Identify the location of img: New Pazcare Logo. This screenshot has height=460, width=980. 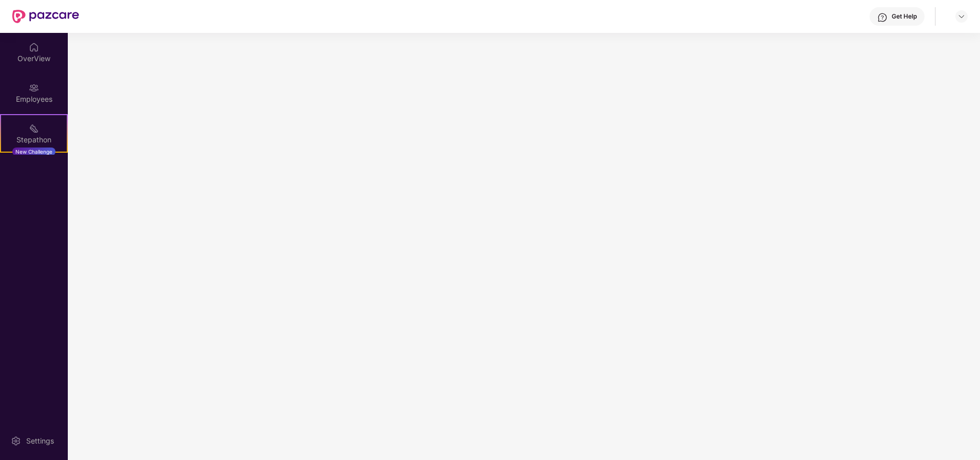
(46, 16).